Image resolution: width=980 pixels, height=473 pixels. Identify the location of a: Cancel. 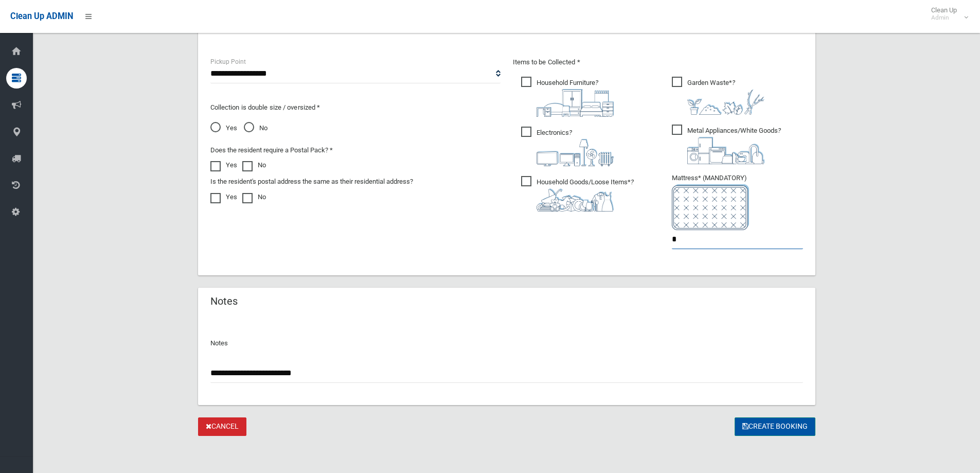
(222, 427).